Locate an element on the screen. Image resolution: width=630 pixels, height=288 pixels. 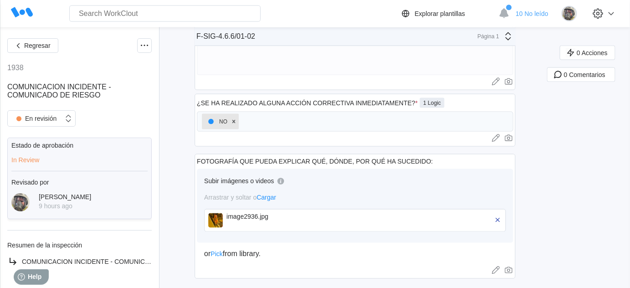
input: Search WorkClout is located at coordinates (165, 14).